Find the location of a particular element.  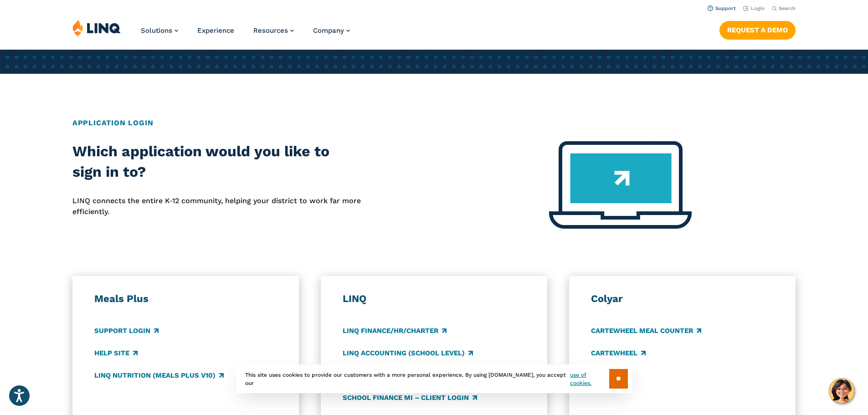

a: LINQ Finance/HR/Charter is located at coordinates (394, 331).